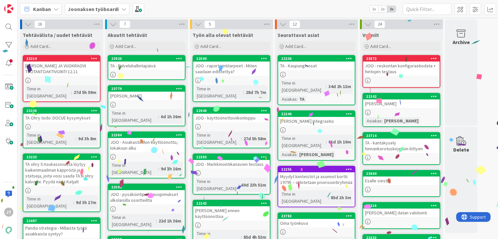 Image resolution: width=498 pixels, height=239 pixels. I want to click on div: 23783Oma työnkuva, so click(317, 221).